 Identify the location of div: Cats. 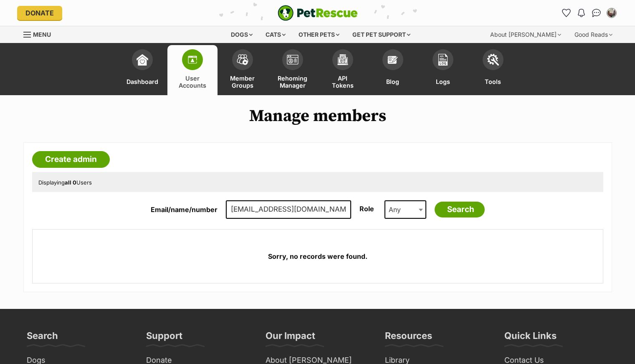
(276, 35).